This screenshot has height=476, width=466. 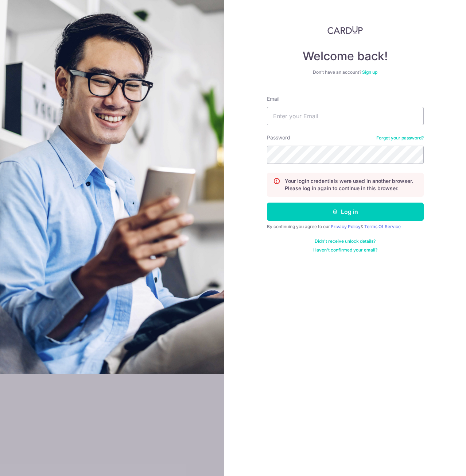 What do you see at coordinates (279, 137) in the screenshot?
I see `label: Password` at bounding box center [279, 137].